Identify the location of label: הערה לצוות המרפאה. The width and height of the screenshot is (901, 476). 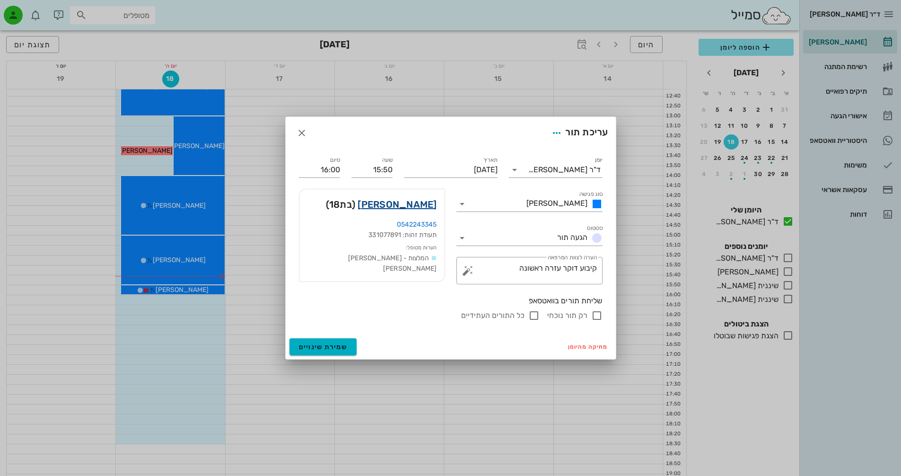
(572, 257).